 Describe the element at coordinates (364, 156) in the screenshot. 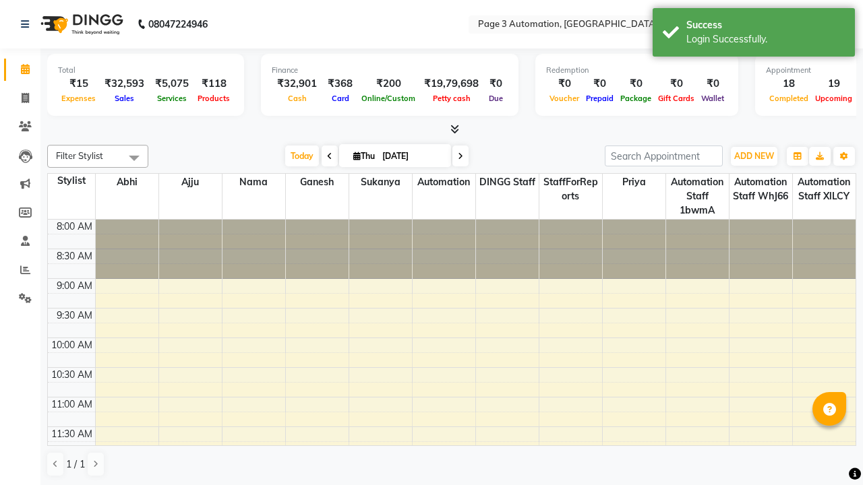

I see `span: Thu` at that location.